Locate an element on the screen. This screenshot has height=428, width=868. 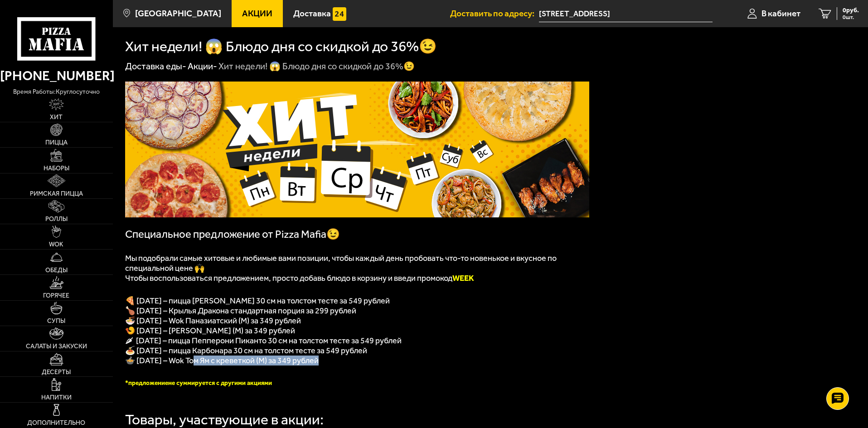
span: Наборы is located at coordinates (56, 168).